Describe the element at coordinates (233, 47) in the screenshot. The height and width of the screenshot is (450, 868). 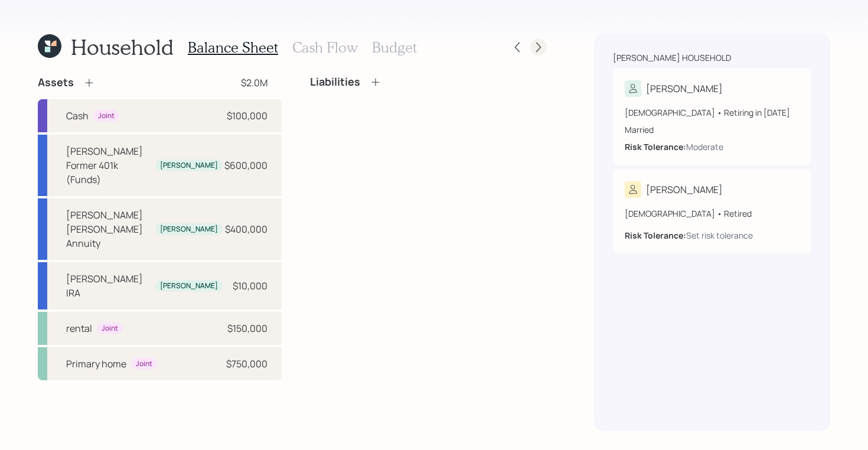
I see `h3: Balance Sheet` at that location.